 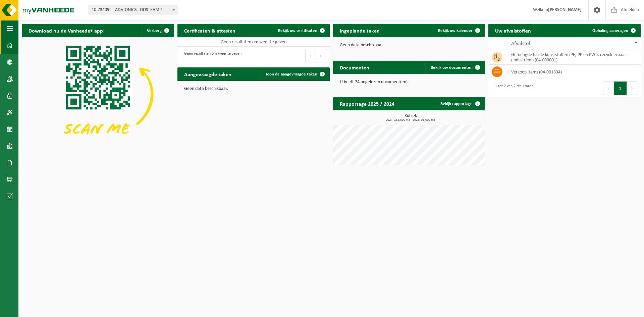 What do you see at coordinates (455, 31) in the screenshot?
I see `span: Bekijk uw kalender` at bounding box center [455, 31].